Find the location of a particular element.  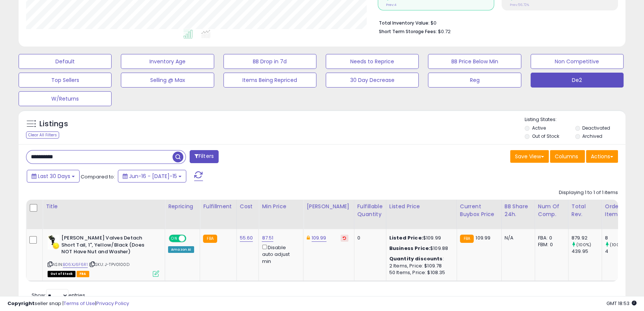

small: Prev: 4 is located at coordinates (391, 5).